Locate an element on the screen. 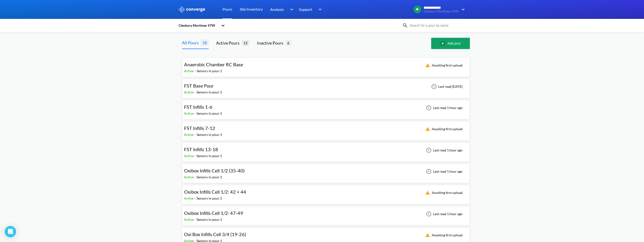 This screenshot has width=644, height=242. div: Active Pours is located at coordinates (229, 43).